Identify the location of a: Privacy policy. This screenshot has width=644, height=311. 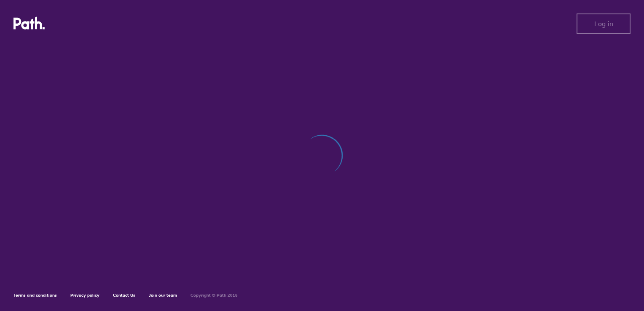
(85, 295).